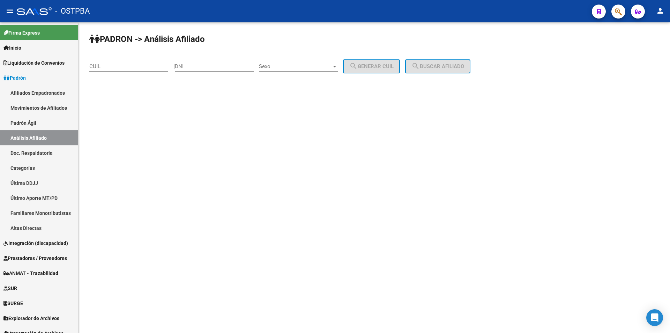 The width and height of the screenshot is (670, 333). Describe the element at coordinates (22, 33) in the screenshot. I see `span: Firma Express` at that location.